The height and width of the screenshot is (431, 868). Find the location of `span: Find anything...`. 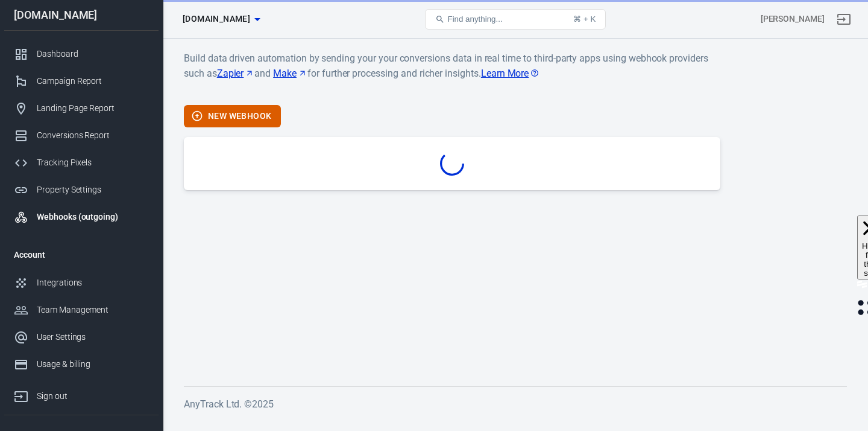

span: Find anything... is located at coordinates (474, 19).